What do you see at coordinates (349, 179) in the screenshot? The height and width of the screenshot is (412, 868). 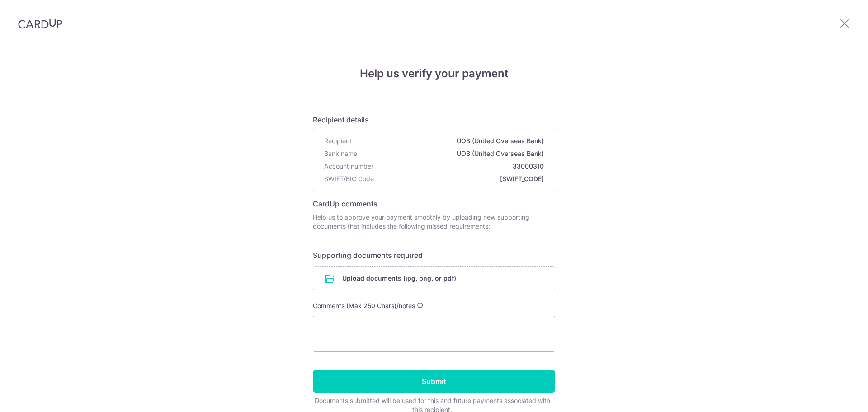 I see `span: SWIFT/BIC Code` at bounding box center [349, 179].